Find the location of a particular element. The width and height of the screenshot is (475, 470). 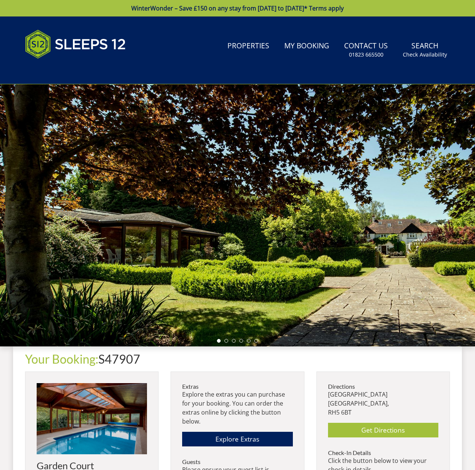

a: Get Directions is located at coordinates (383, 429).